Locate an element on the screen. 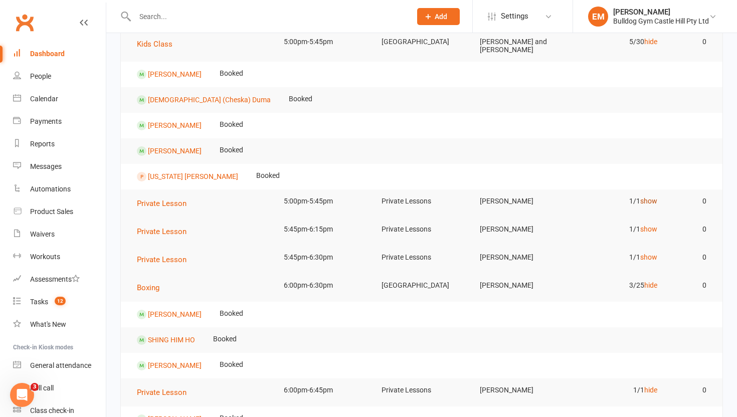  a: SHING HIM HO is located at coordinates (172, 340).